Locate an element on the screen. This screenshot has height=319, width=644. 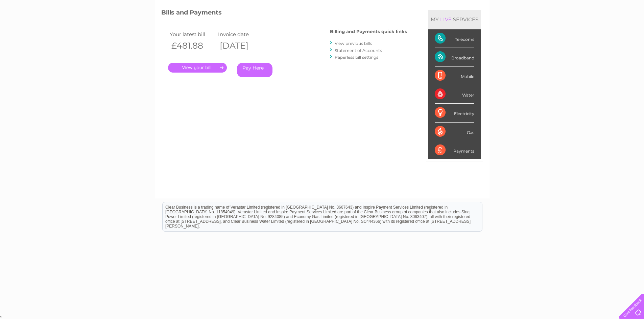
a: Paperless bill settings is located at coordinates (356, 57).